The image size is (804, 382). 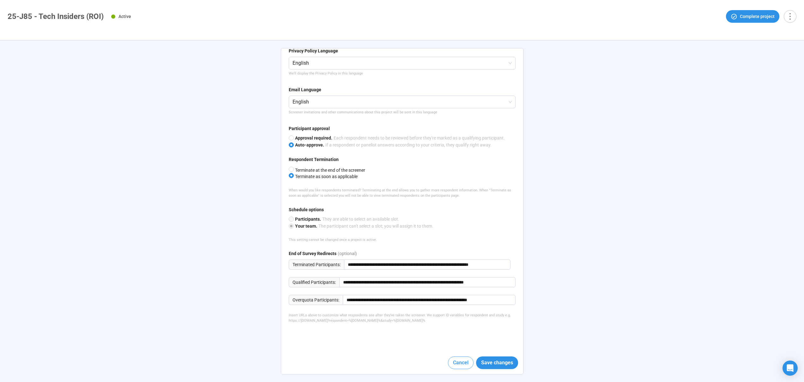 I want to click on span: Terminated Participants:, so click(x=316, y=265).